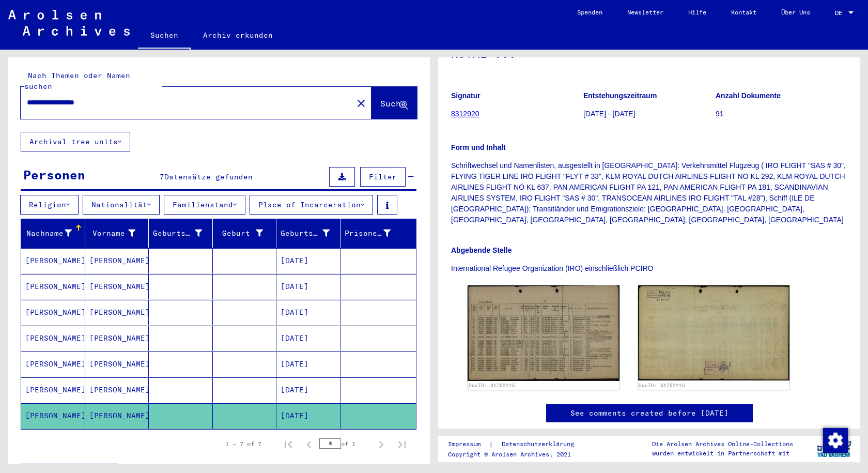  What do you see at coordinates (117, 233) in the screenshot?
I see `mat-header-cell: Vorname` at bounding box center [117, 233].